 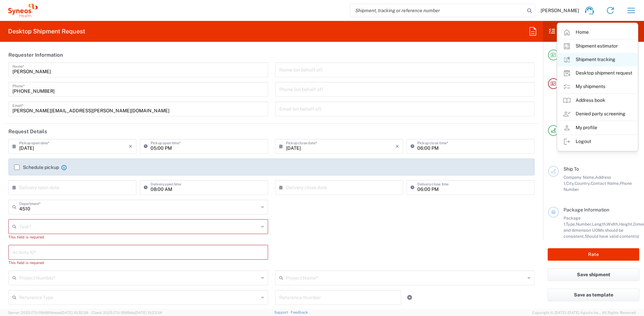 What do you see at coordinates (598, 87) in the screenshot?
I see `a: My shipments` at bounding box center [598, 87].